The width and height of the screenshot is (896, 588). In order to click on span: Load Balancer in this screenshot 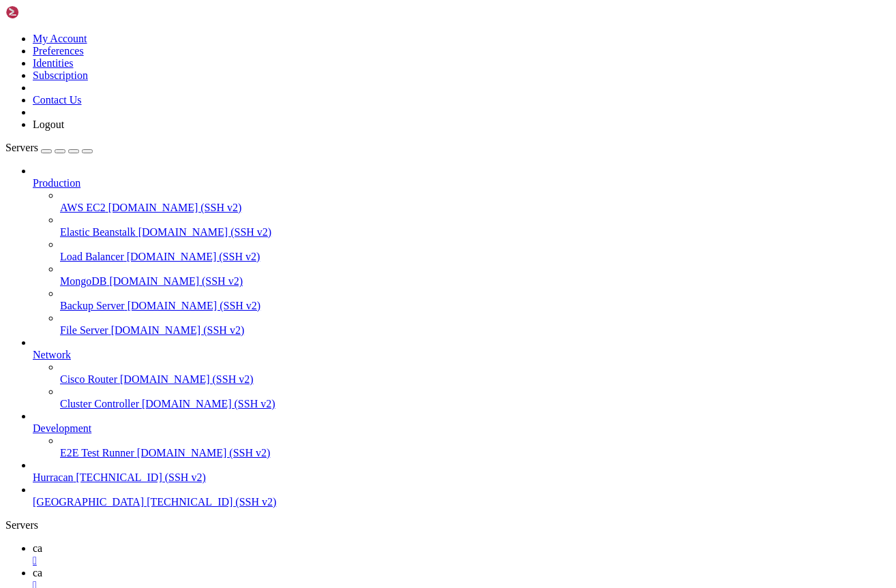, I will do `click(92, 256)`.